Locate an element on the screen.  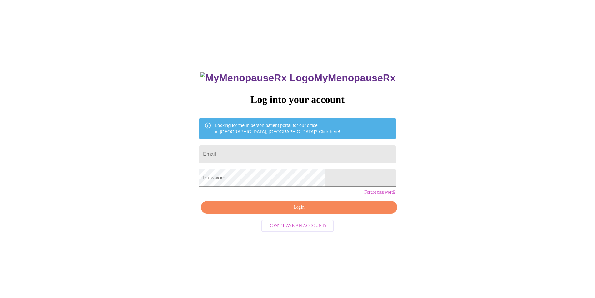
button: Login is located at coordinates (299, 207).